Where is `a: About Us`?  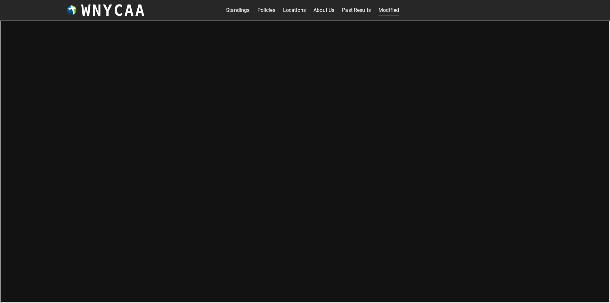 a: About Us is located at coordinates (324, 10).